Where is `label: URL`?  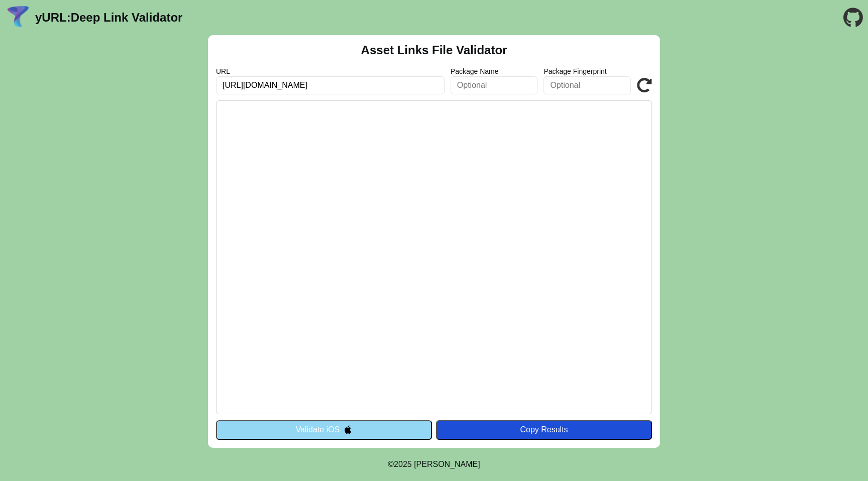 label: URL is located at coordinates (330, 71).